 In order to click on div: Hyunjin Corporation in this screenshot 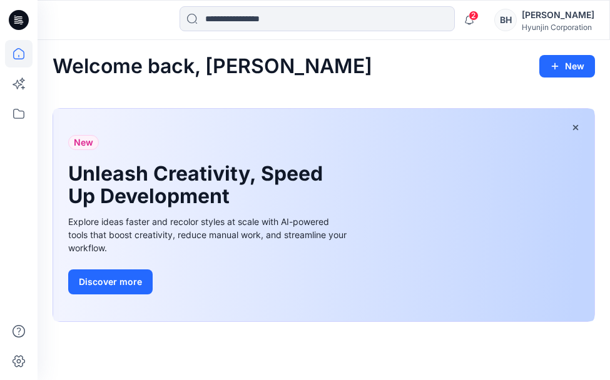, I will do `click(558, 27)`.